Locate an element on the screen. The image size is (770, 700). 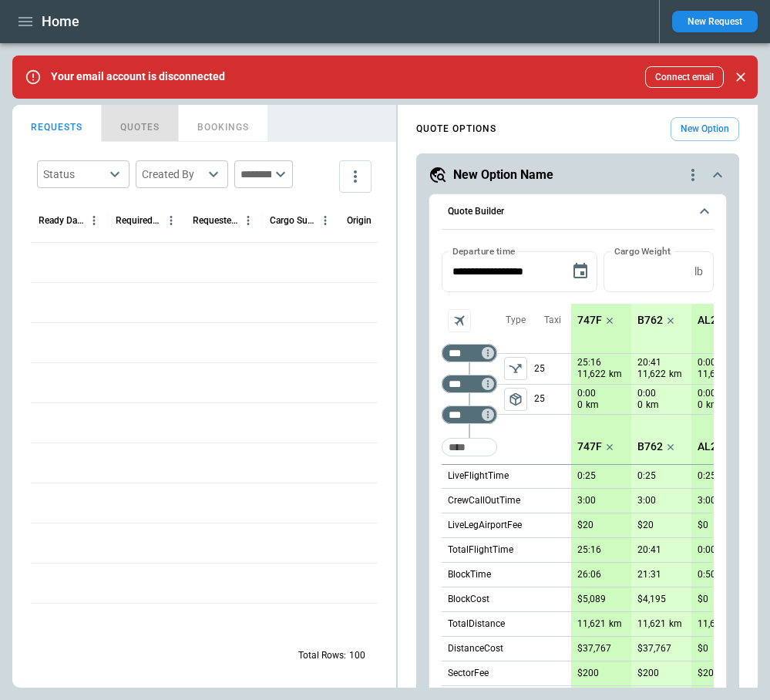
label: Cargo Weight is located at coordinates (642, 250).